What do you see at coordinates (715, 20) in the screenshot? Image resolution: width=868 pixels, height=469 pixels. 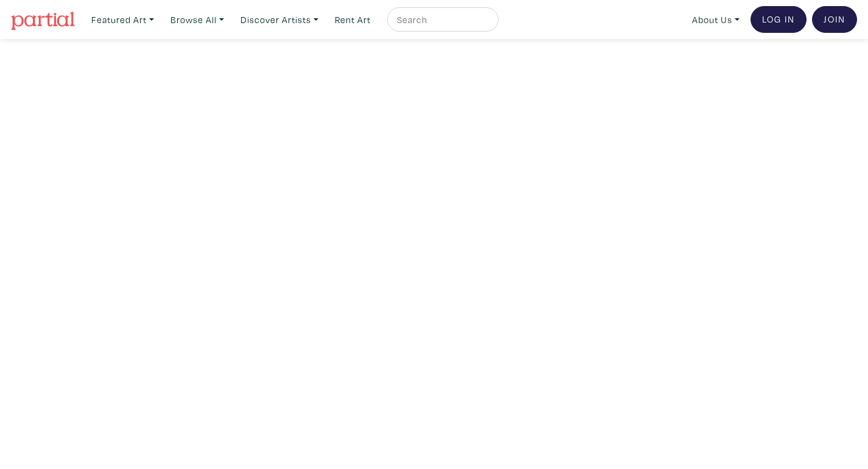 I see `a: About Us` at bounding box center [715, 20].